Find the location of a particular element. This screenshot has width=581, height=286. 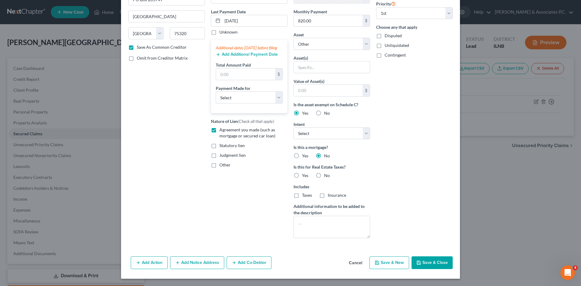

button: Add Additional Payment Date is located at coordinates (247, 54).